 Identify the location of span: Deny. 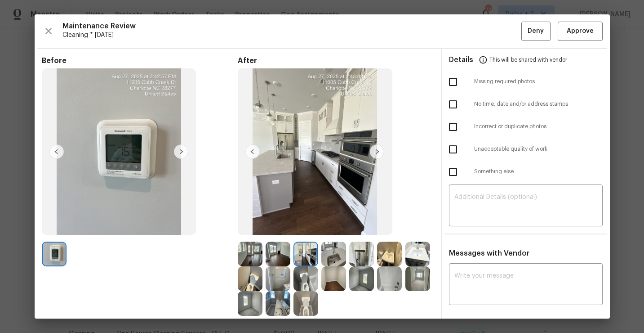
(536, 31).